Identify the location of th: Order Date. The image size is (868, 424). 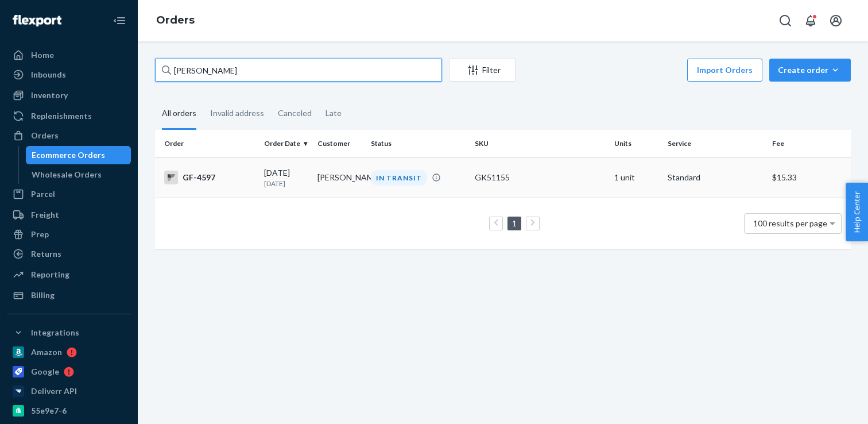
(286, 144).